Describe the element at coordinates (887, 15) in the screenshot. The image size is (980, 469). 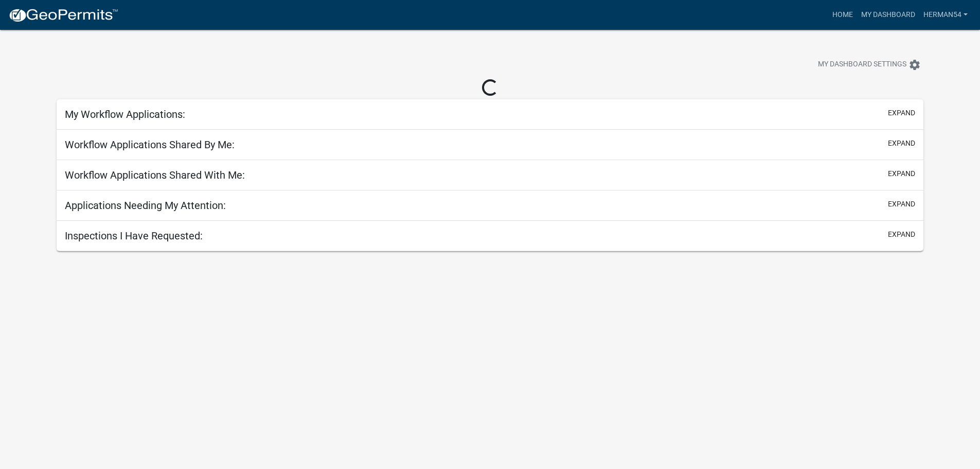
I see `a: My Dashboard` at that location.